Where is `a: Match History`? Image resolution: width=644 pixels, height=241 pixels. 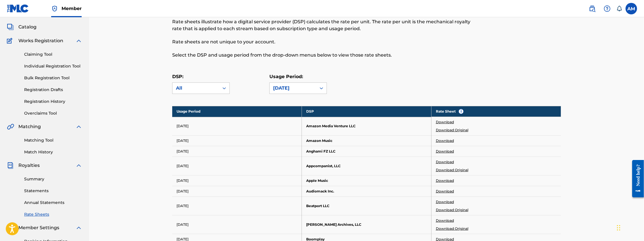
a: Match History is located at coordinates (54, 152).